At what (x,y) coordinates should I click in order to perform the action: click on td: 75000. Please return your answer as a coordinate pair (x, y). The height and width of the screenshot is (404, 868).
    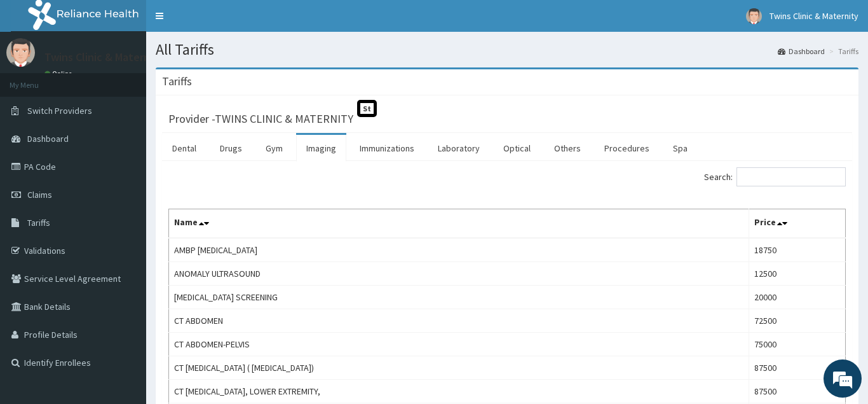
    Looking at the image, I should click on (796, 344).